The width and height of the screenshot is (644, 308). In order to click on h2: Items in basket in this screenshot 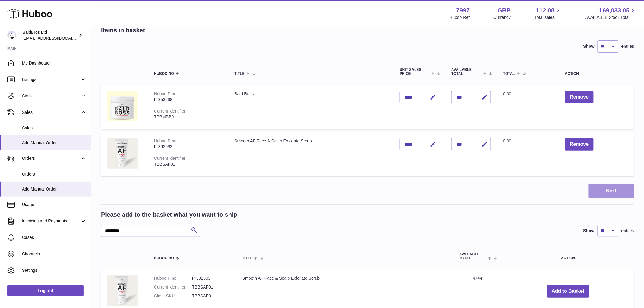, I will do `click(123, 30)`.